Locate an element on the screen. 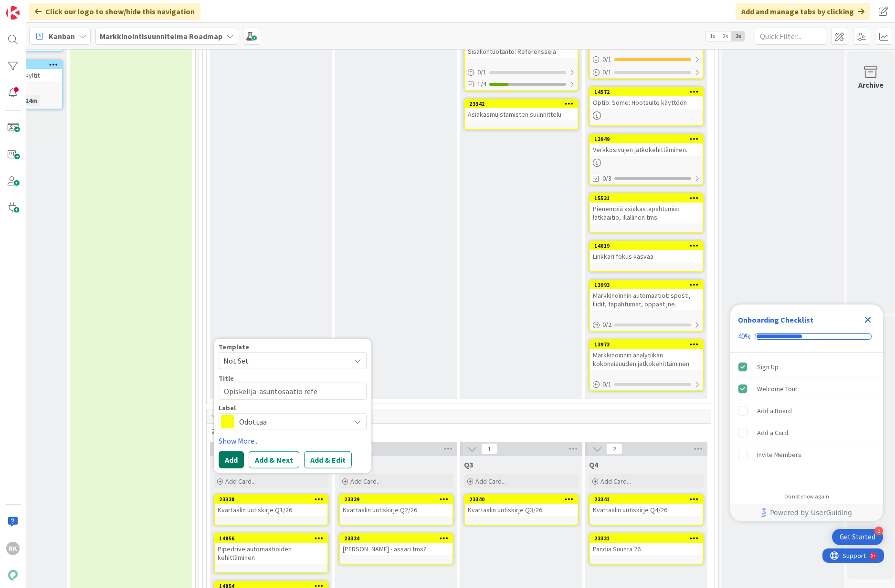 This screenshot has width=895, height=588. div: 9+ is located at coordinates (51, 8).